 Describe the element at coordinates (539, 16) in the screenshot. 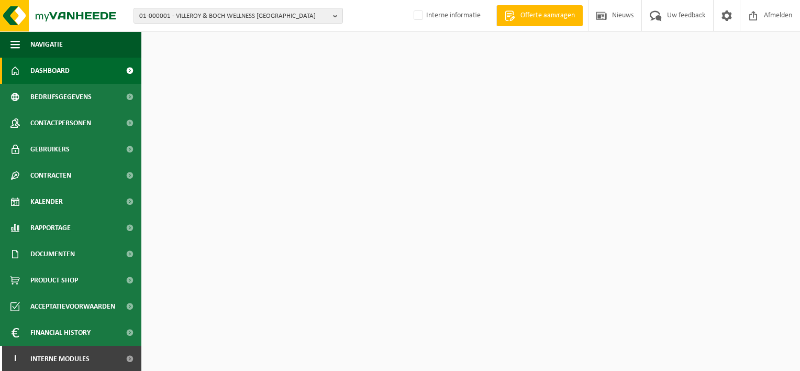

I see `a: Offerte aanvragen` at that location.